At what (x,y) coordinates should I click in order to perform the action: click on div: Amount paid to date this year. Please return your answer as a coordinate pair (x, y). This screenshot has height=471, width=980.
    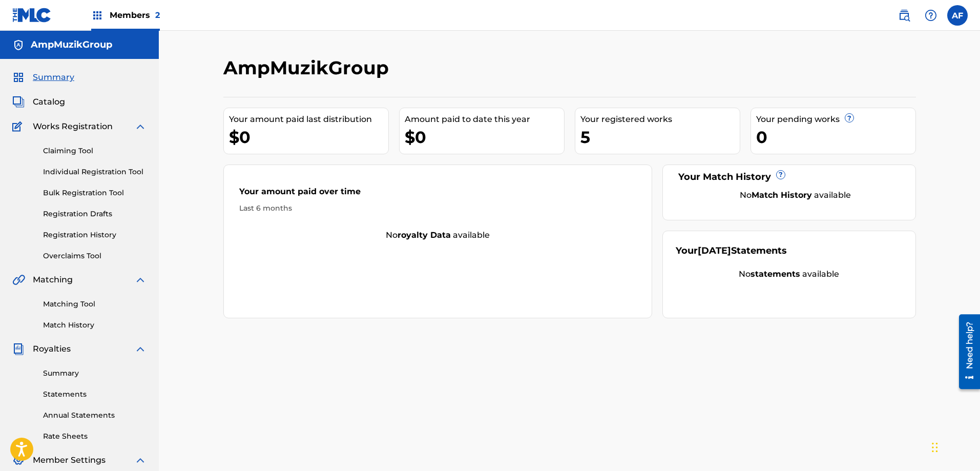
    Looking at the image, I should click on (484, 119).